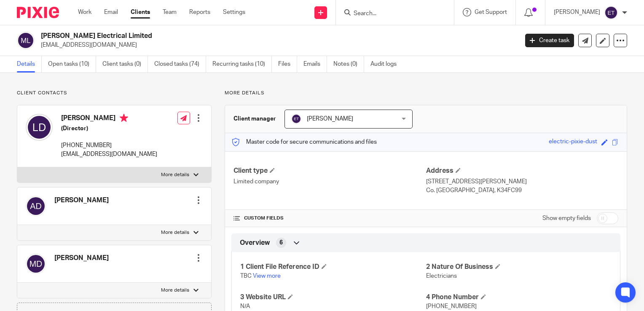  Describe the element at coordinates (522, 171) in the screenshot. I see `h4: Address` at that location.